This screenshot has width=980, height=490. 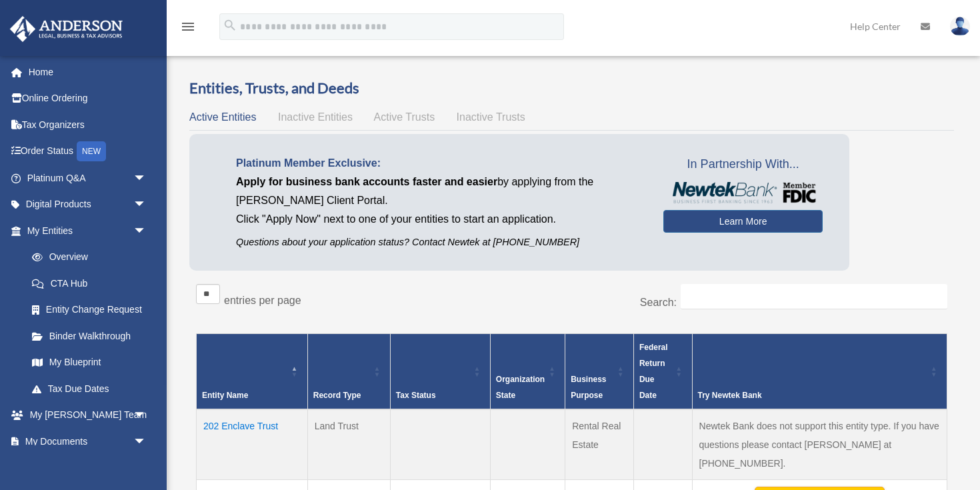 What do you see at coordinates (820, 371) in the screenshot?
I see `th: Try Newtek Bank : Activate to sort` at bounding box center [820, 371].